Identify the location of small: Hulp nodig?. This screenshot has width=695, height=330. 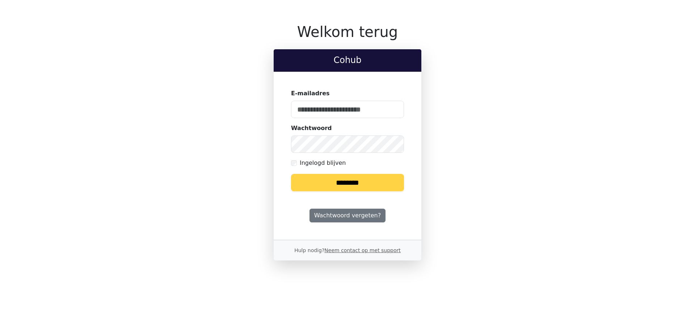
(347, 250).